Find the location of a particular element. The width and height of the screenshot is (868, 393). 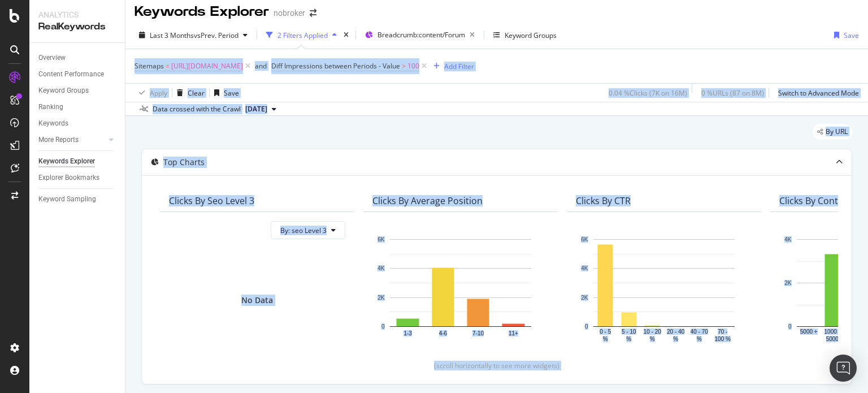

span: By URL is located at coordinates (837, 131).